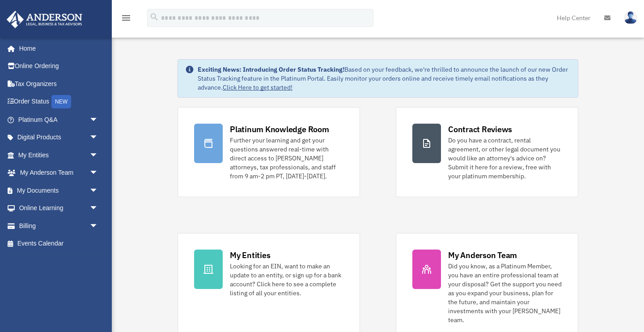 The height and width of the screenshot is (332, 644). What do you see at coordinates (60, 155) in the screenshot?
I see `a: My Entitiesarrow_drop_down` at bounding box center [60, 155].